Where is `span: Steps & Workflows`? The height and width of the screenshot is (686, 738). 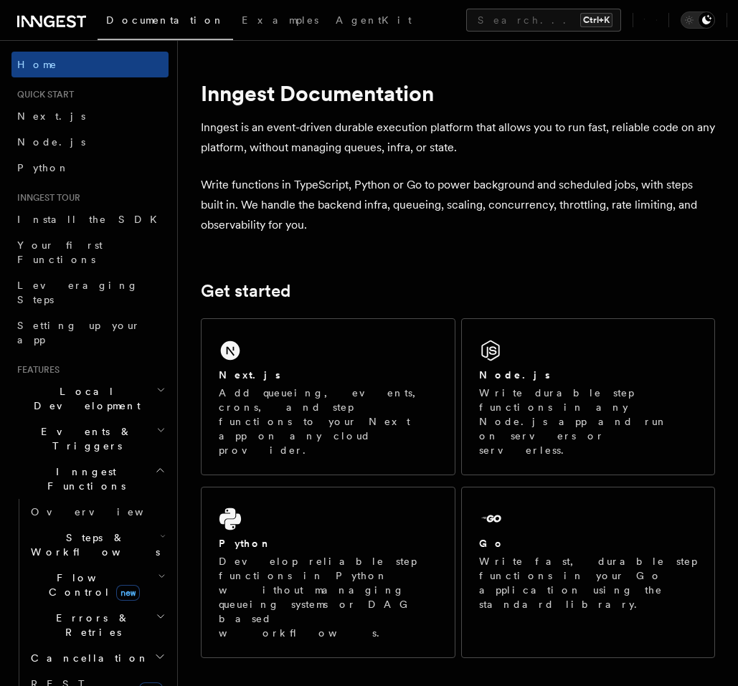 span: Steps & Workflows is located at coordinates (92, 545).